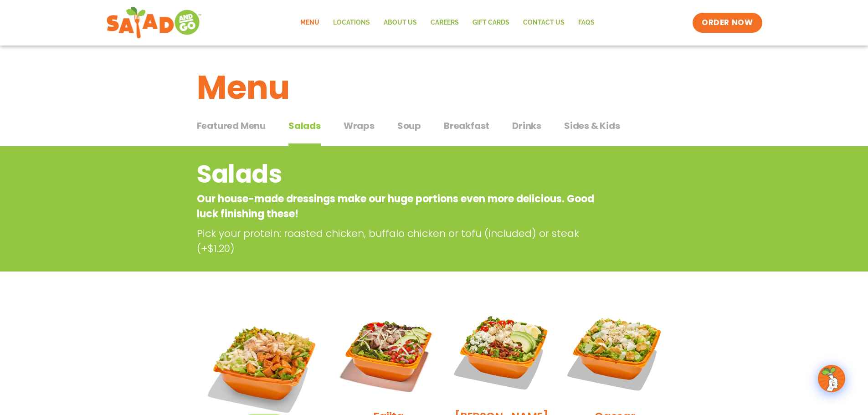 This screenshot has height=415, width=868. What do you see at coordinates (728, 23) in the screenshot?
I see `a: ORDER NOW` at bounding box center [728, 23].